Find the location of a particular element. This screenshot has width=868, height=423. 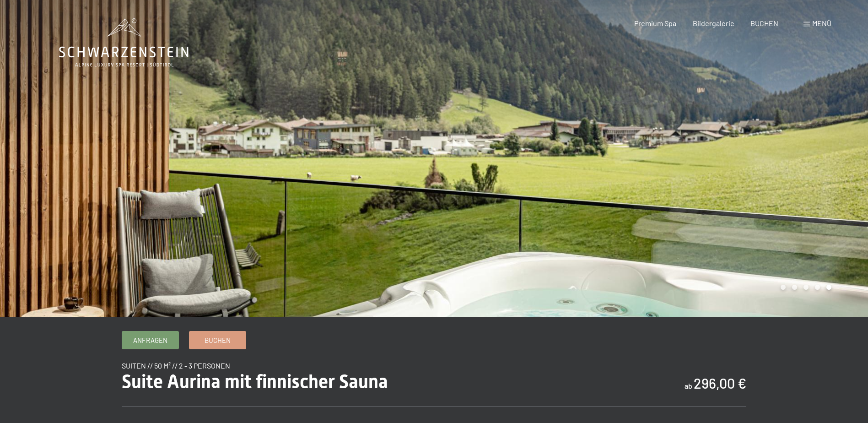

span: Premium Spa is located at coordinates (656, 23).